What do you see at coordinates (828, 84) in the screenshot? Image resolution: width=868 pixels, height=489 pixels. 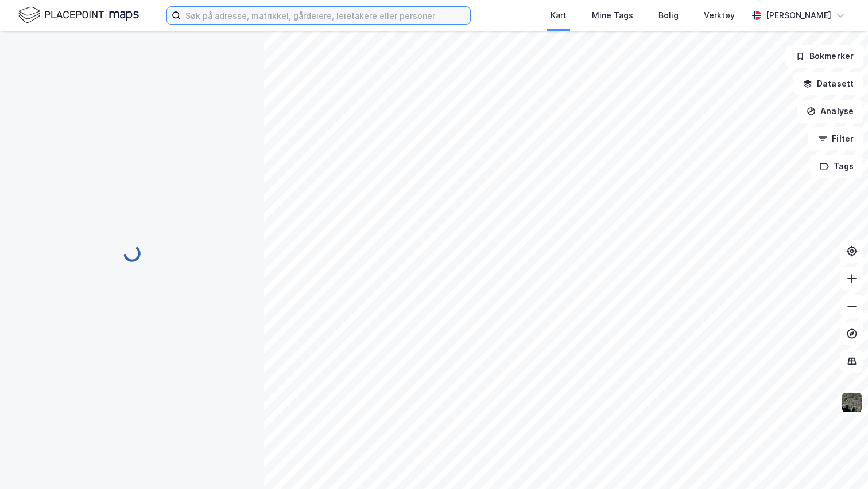 I see `button: Datasett` at bounding box center [828, 84].